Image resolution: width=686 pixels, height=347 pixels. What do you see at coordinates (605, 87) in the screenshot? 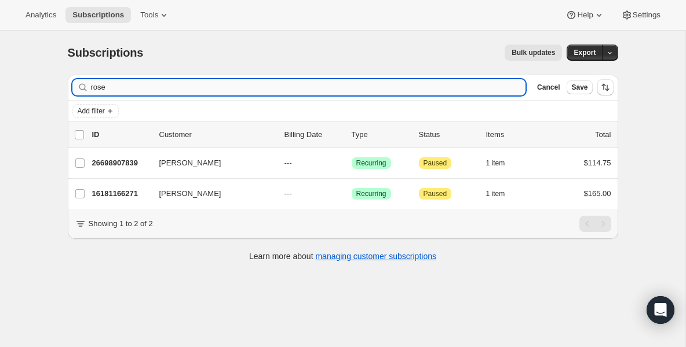
I see `button: Sort the results` at bounding box center [605, 87].